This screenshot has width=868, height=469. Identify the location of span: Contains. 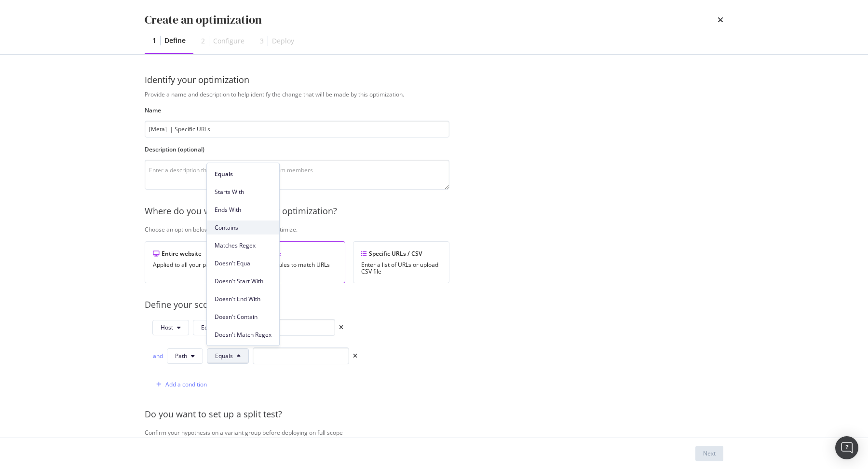
(243, 228).